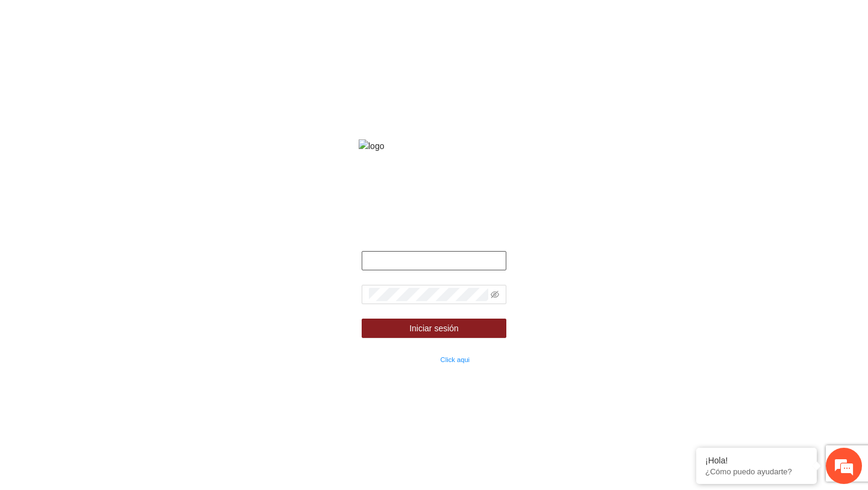 The width and height of the screenshot is (868, 490). I want to click on small: ¿Olvidaste tu contraseña?, so click(415, 360).